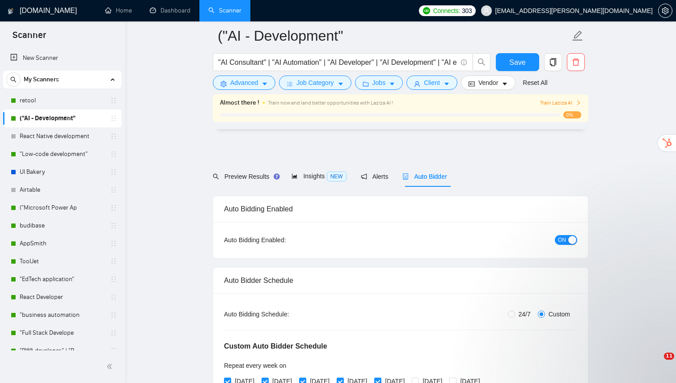  I want to click on button: setting, so click(665, 11).